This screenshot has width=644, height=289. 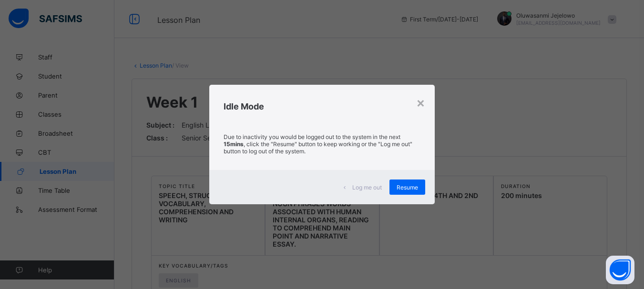 I want to click on span: Log me out, so click(x=367, y=187).